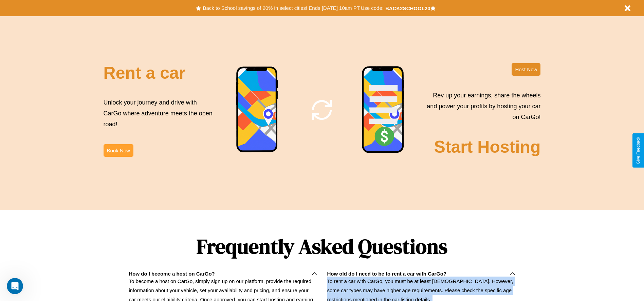  What do you see at coordinates (387, 274) in the screenshot?
I see `h3: How old do I need to be to rent a car with CarGo?` at bounding box center [387, 274].